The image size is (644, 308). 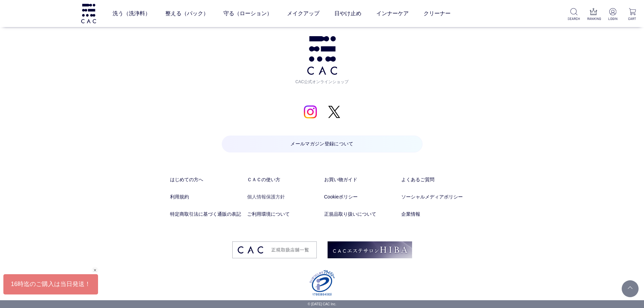 I want to click on a: お買い物ガイド, so click(x=361, y=180).